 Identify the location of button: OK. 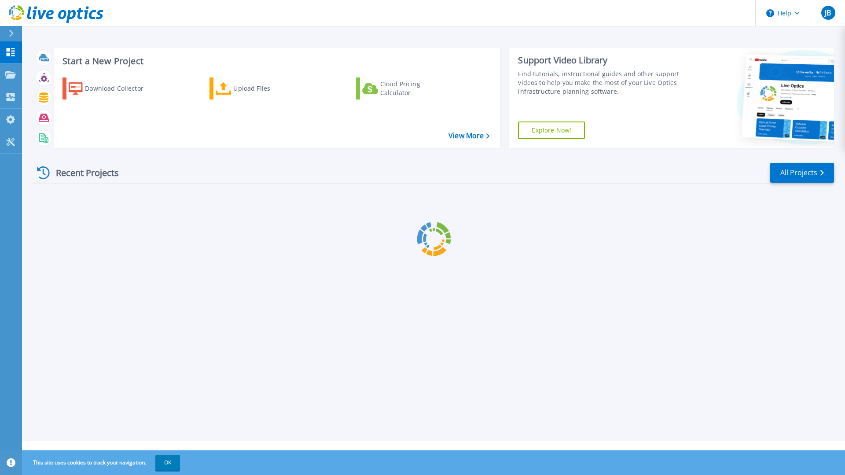
(168, 462).